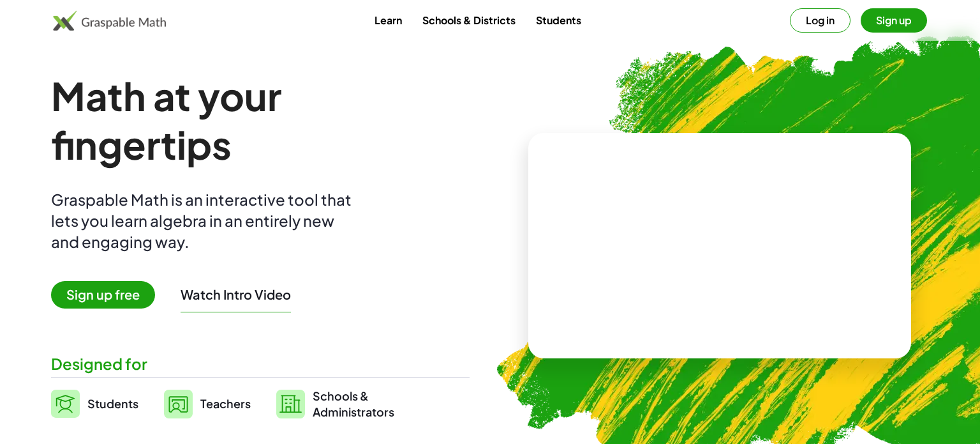 Image resolution: width=980 pixels, height=444 pixels. I want to click on button: Watch Intro Video, so click(236, 295).